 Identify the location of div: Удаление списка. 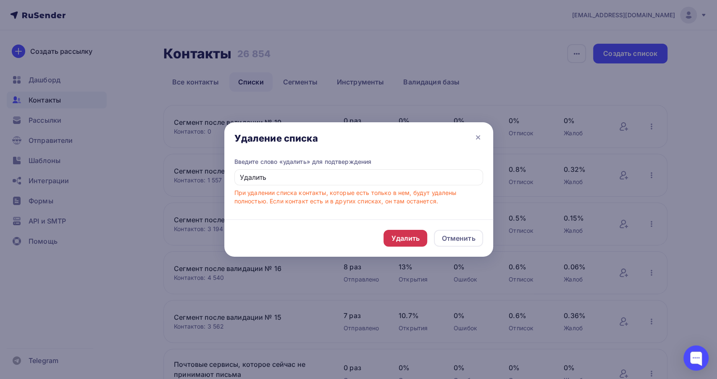
(276, 138).